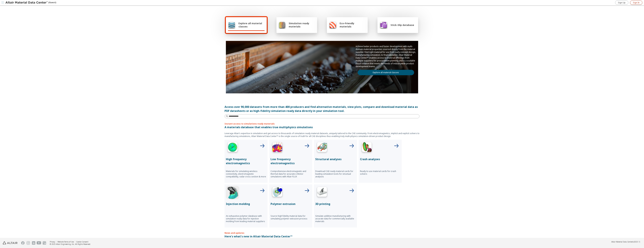 This screenshot has height=248, width=644. Describe the element at coordinates (27, 3) in the screenshot. I see `img: Altair Material Data Center` at that location.